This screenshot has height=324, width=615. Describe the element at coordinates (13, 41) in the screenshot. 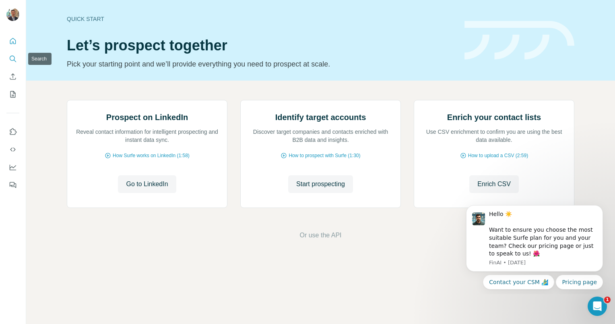

I see `button: Quick start` at that location.